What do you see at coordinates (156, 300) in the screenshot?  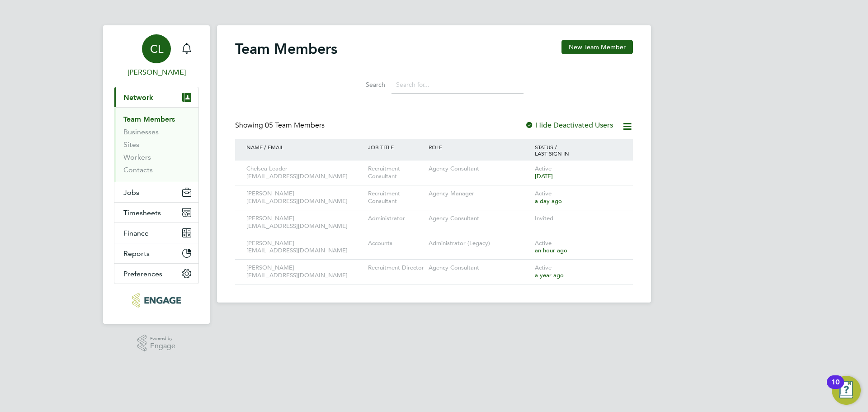 I see `a: Go to home page` at bounding box center [156, 300].